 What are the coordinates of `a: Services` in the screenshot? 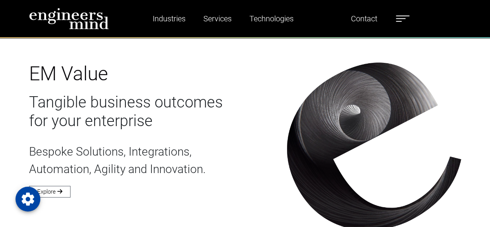 It's located at (217, 19).